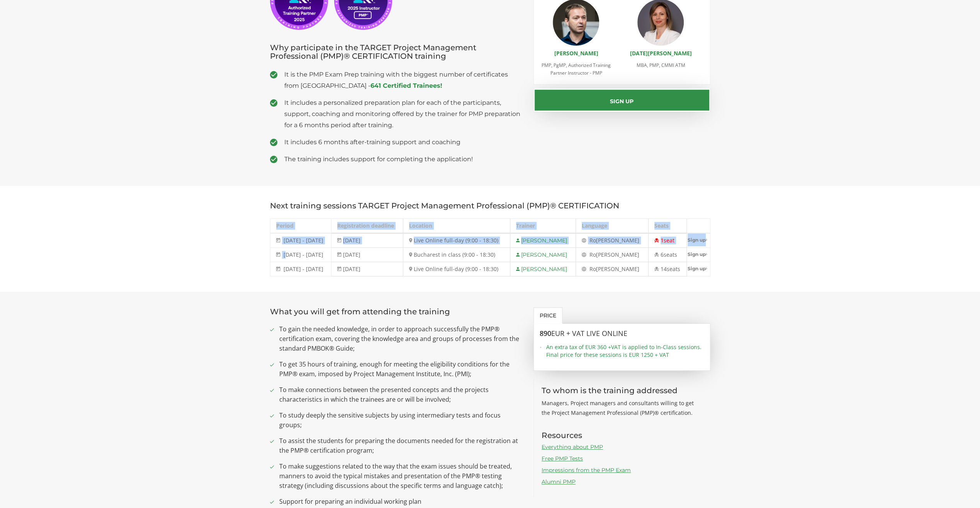 The image size is (980, 508). I want to click on a: Everything about PMP, so click(572, 447).